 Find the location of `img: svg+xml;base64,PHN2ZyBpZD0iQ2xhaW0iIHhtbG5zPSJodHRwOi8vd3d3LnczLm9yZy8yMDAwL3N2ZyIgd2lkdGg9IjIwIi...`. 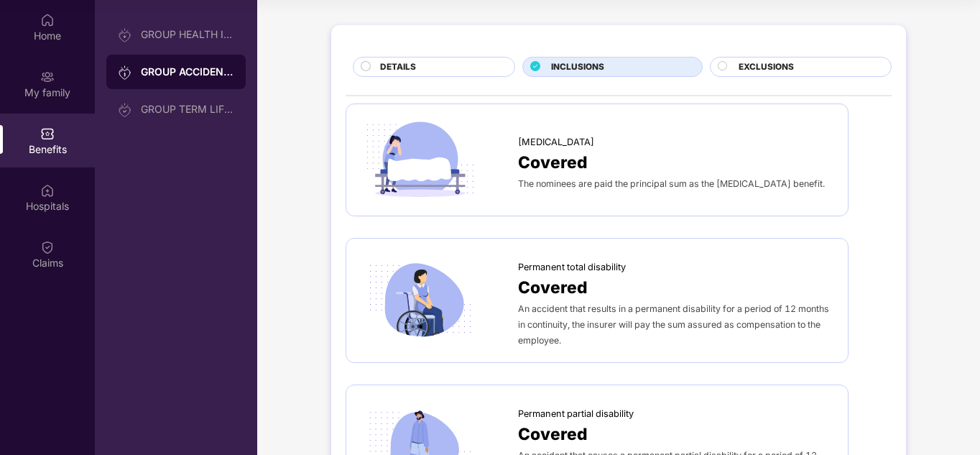

img: svg+xml;base64,PHN2ZyBpZD0iQ2xhaW0iIHhtbG5zPSJodHRwOi8vd3d3LnczLm9yZy8yMDAwL3N2ZyIgd2lkdGg9IjIwIi... is located at coordinates (47, 247).